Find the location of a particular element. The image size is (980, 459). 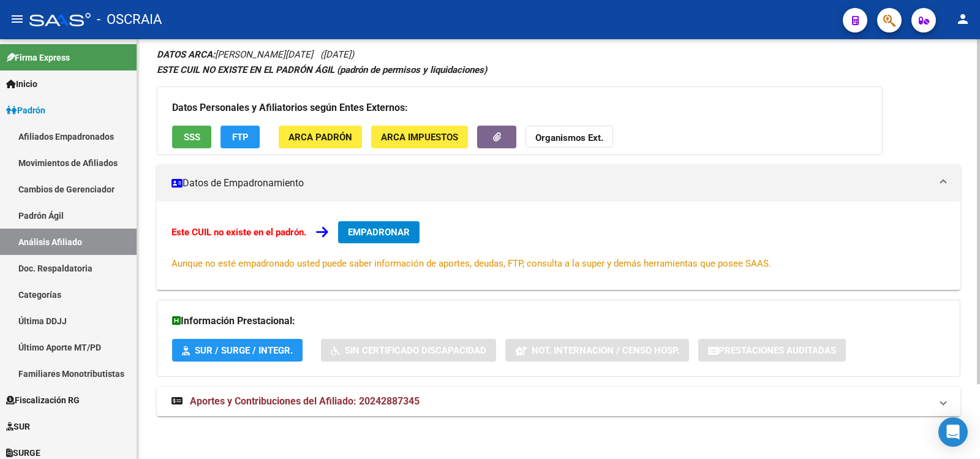

h3: Información Prestacional: is located at coordinates (558, 320).